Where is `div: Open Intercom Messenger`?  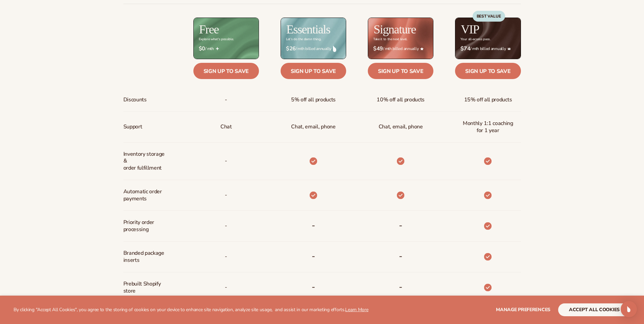 div: Open Intercom Messenger is located at coordinates (629, 309).